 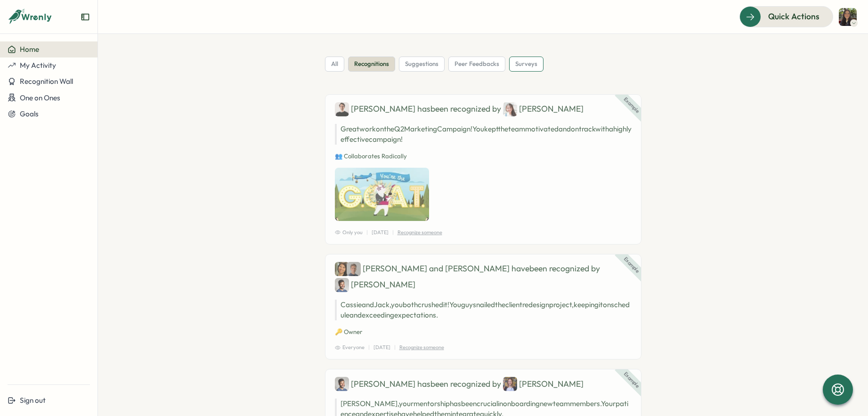 I want to click on button: Expand sidebar, so click(x=85, y=17).